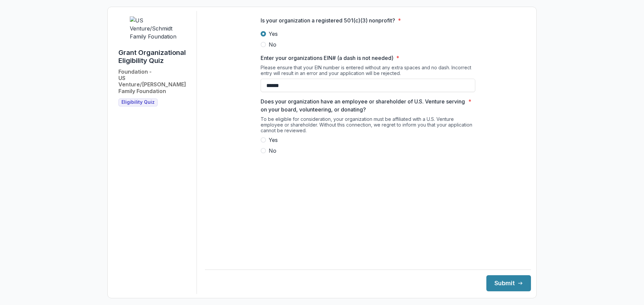  What do you see at coordinates (368, 72) in the screenshot?
I see `div: Please ensure that your EIN number is entered without any extra spaces and no dash. Incorrect ent...` at bounding box center [368, 72].